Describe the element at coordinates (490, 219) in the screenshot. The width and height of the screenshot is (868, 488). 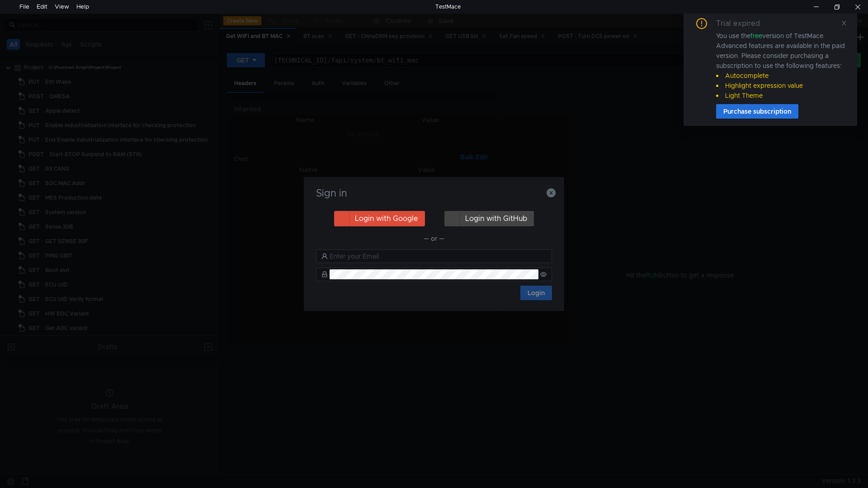
I see `button: Login with GitHub` at that location.